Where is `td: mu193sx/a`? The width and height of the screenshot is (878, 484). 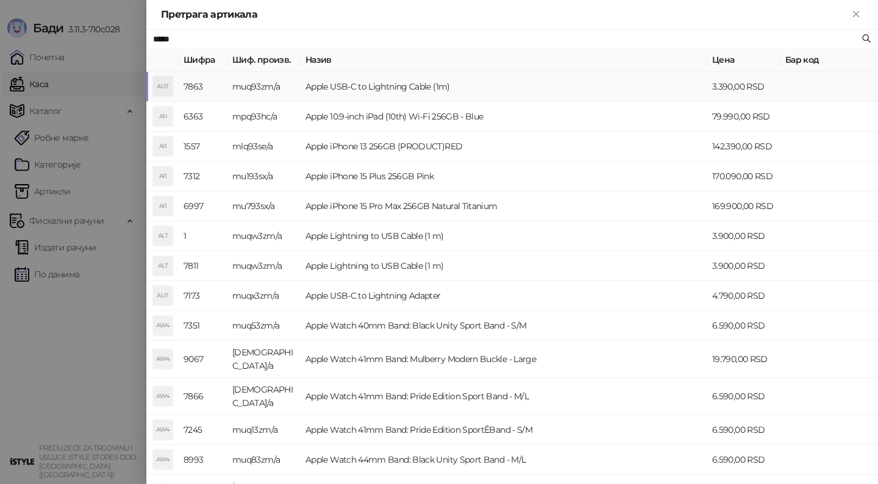 td: mu193sx/a is located at coordinates (264, 176).